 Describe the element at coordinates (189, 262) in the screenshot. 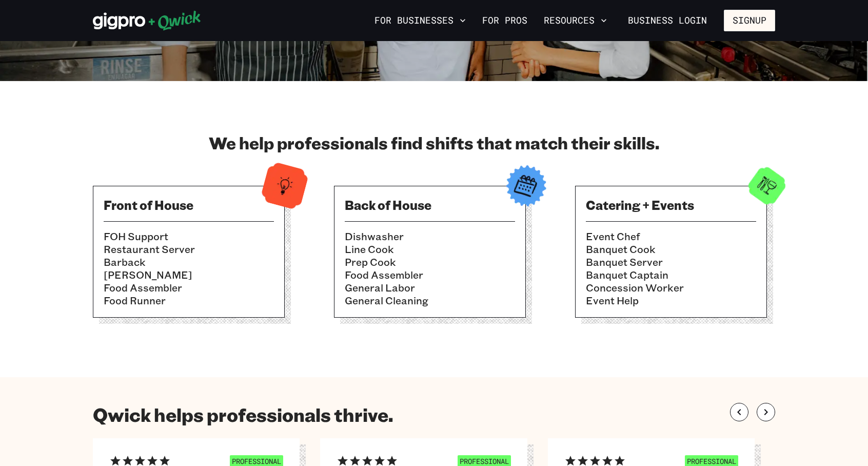

I see `li: Barback` at that location.